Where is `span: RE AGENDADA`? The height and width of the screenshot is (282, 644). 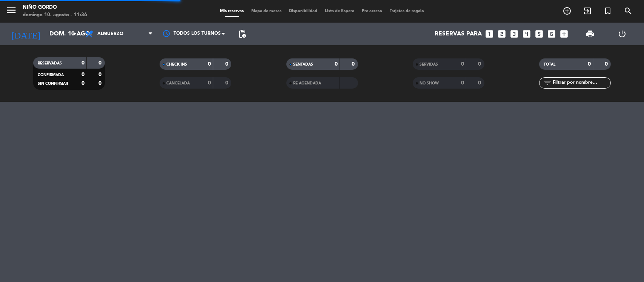
span: RE AGENDADA is located at coordinates (307, 83).